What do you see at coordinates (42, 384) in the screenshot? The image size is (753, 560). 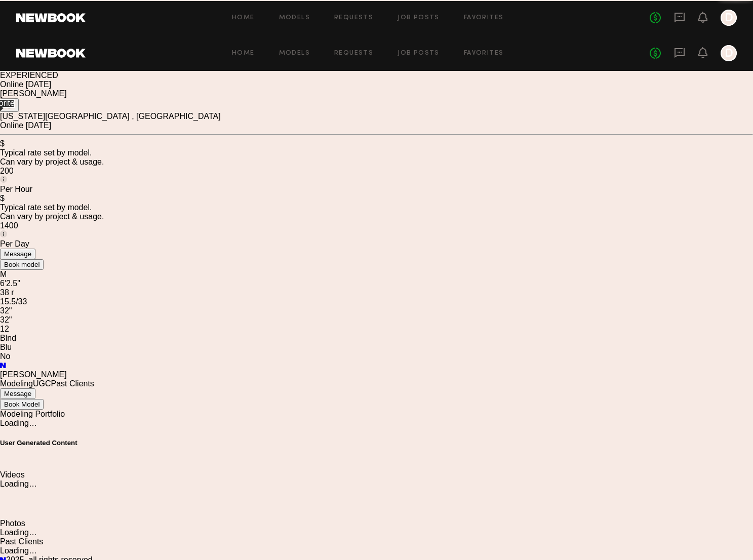 I see `a: UGC` at bounding box center [42, 384].